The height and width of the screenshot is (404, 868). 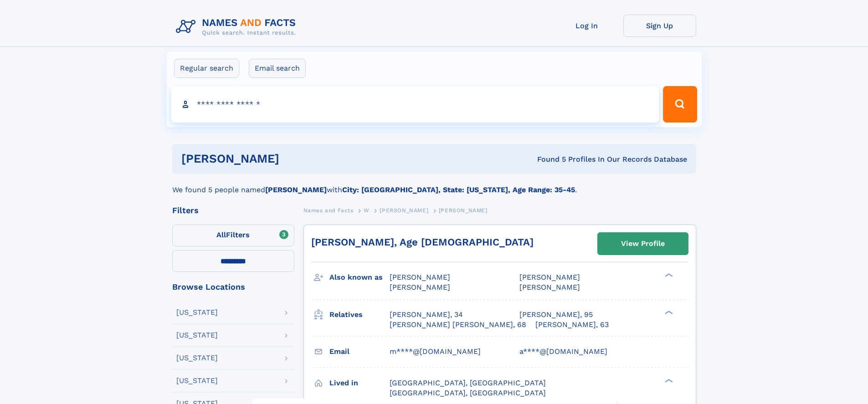 What do you see at coordinates (206, 69) in the screenshot?
I see `label: Regular search` at bounding box center [206, 69].